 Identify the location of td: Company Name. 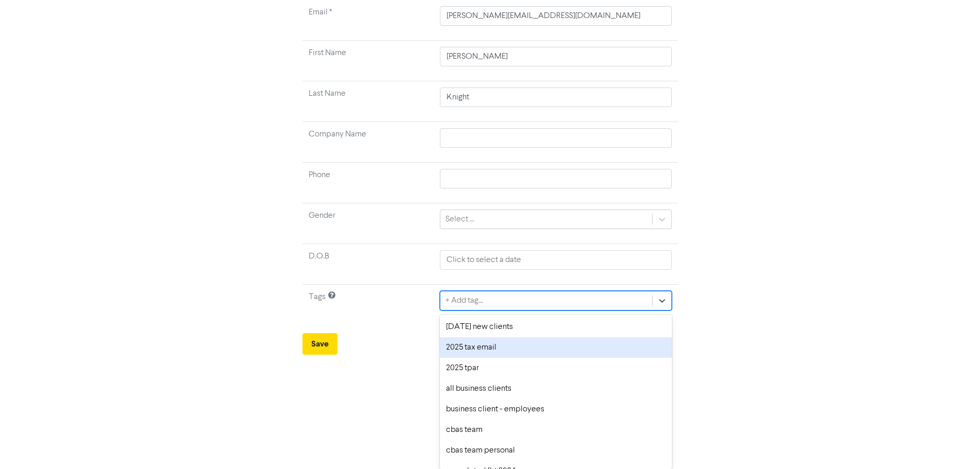
(368, 142).